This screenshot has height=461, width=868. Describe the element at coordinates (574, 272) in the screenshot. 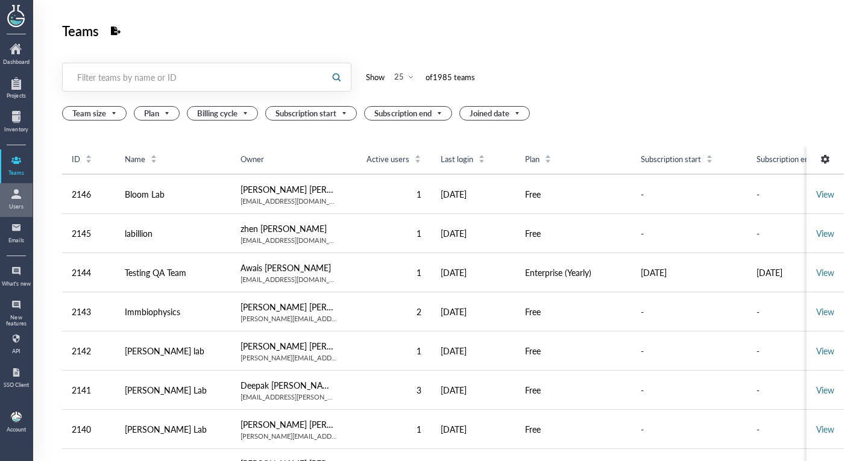

I see `td: Enterprise (Yearly)` at that location.